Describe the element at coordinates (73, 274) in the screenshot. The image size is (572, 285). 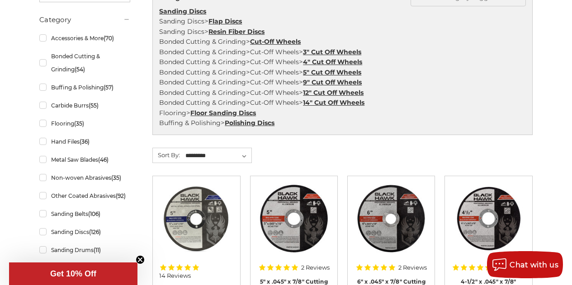
I see `span: Get 10% Off` at that location.